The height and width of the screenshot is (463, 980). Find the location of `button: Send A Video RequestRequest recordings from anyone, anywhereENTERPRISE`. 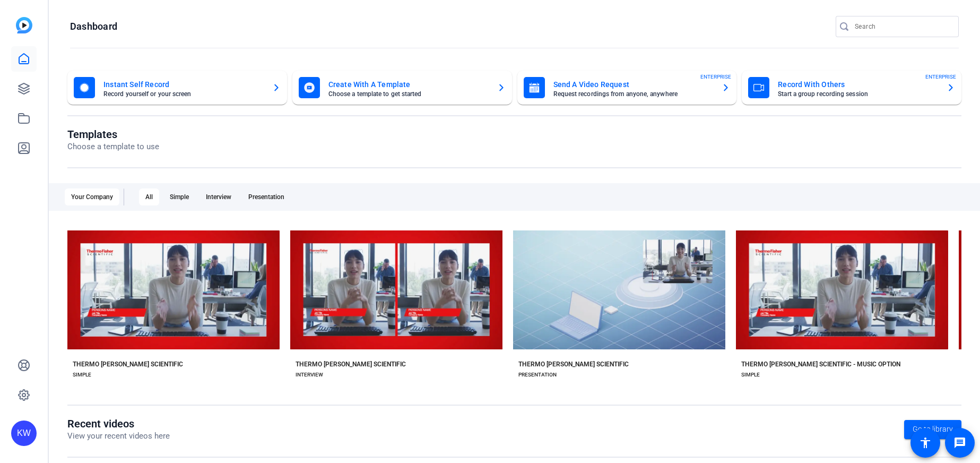

button: Send A Video RequestRequest recordings from anyone, anywhereENTERPRISE is located at coordinates (627, 87).